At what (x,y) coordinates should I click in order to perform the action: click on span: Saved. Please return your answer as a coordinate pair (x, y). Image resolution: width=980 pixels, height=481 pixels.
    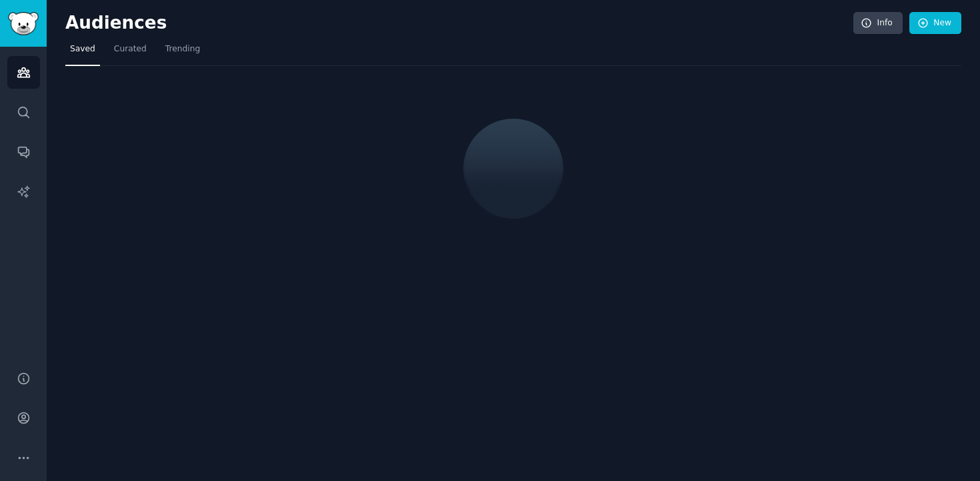
    Looking at the image, I should click on (83, 50).